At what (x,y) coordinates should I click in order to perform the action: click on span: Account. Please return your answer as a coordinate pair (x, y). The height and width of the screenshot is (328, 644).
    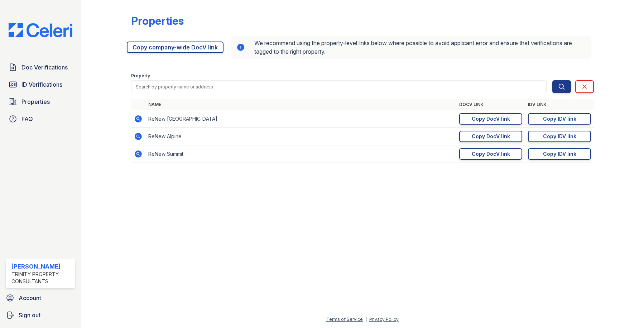
    Looking at the image, I should click on (30, 298).